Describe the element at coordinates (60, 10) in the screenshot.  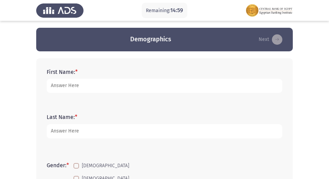
I see `img: Assess Talent Management logo` at that location.